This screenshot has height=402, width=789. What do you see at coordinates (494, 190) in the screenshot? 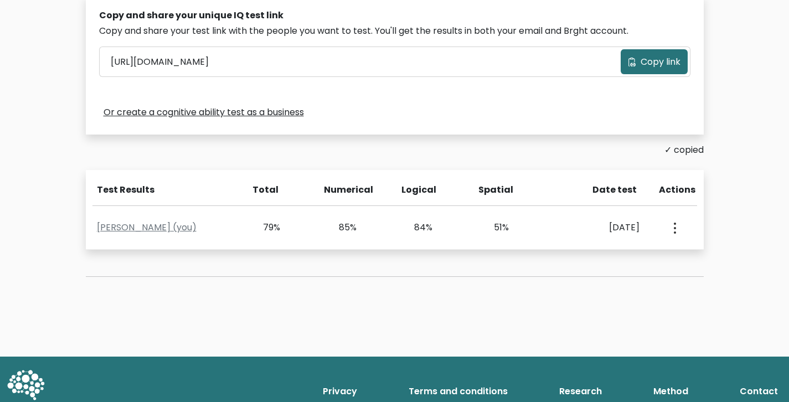
I see `div: Spatial` at bounding box center [494, 190].